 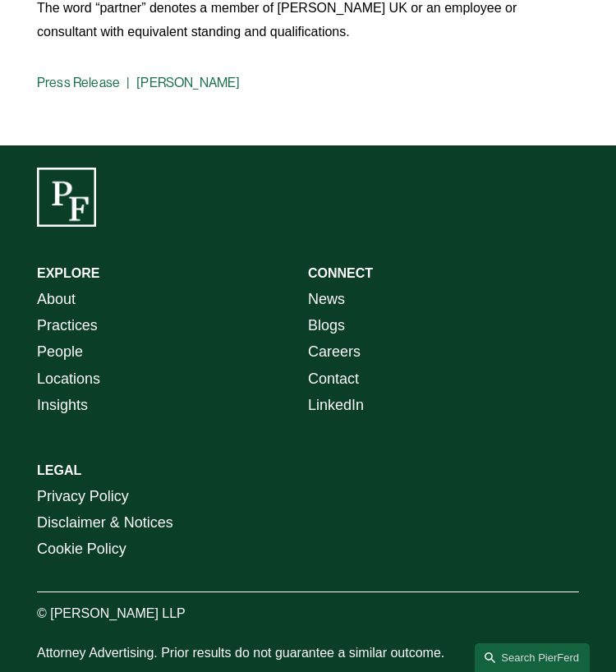 What do you see at coordinates (326, 325) in the screenshot?
I see `a: Blogs` at bounding box center [326, 325].